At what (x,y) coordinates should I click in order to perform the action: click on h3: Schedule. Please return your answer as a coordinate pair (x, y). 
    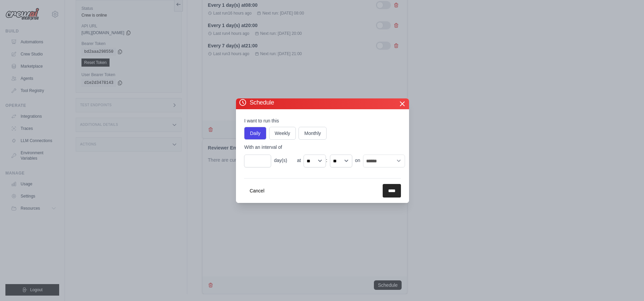
    Looking at the image, I should click on (256, 104).